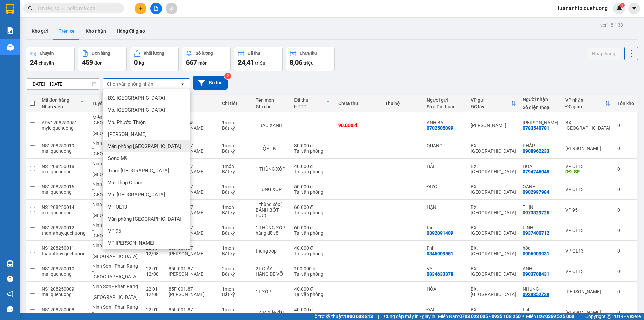  Describe the element at coordinates (272, 107) in the screenshot. I see `div: Ghi chú` at that location.